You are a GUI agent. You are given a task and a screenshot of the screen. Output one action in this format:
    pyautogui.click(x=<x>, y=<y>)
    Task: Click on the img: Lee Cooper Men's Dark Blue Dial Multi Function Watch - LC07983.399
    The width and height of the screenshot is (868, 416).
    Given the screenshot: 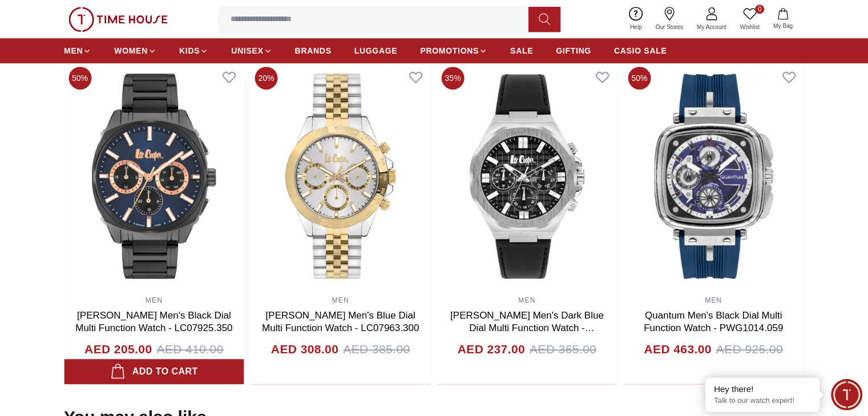 What is the action you would take?
    pyautogui.click(x=527, y=176)
    